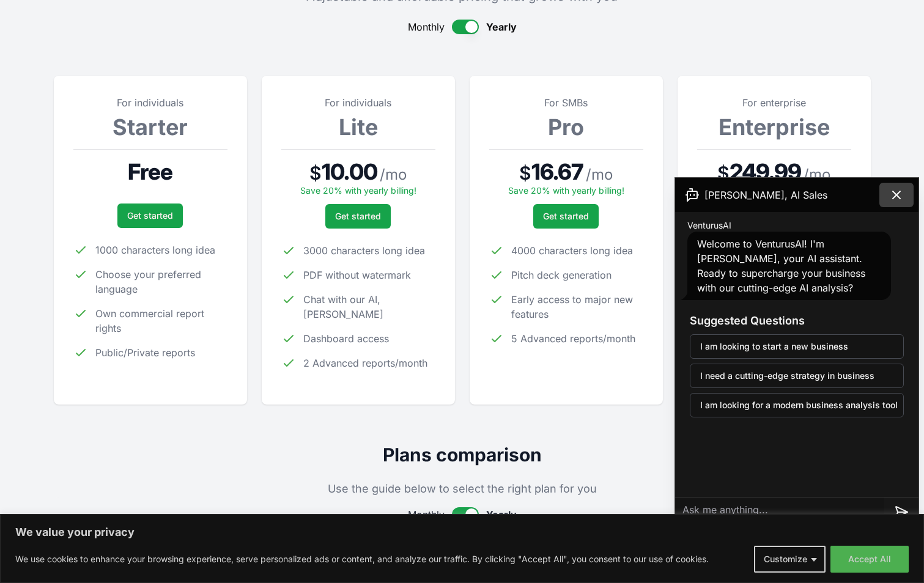  What do you see at coordinates (346, 339) in the screenshot?
I see `span: Dashboard access` at bounding box center [346, 339].